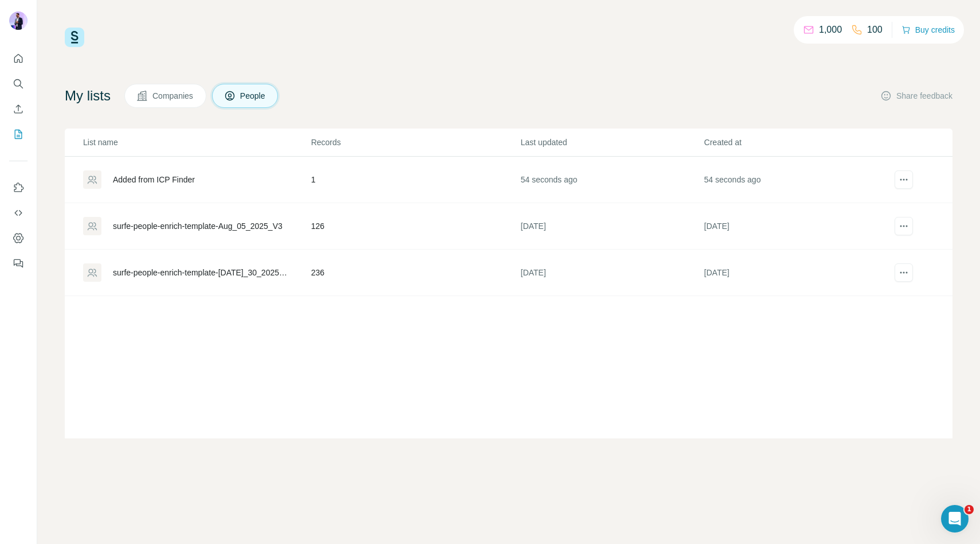  What do you see at coordinates (19, 239) in the screenshot?
I see `button: Dashboard` at bounding box center [19, 239].